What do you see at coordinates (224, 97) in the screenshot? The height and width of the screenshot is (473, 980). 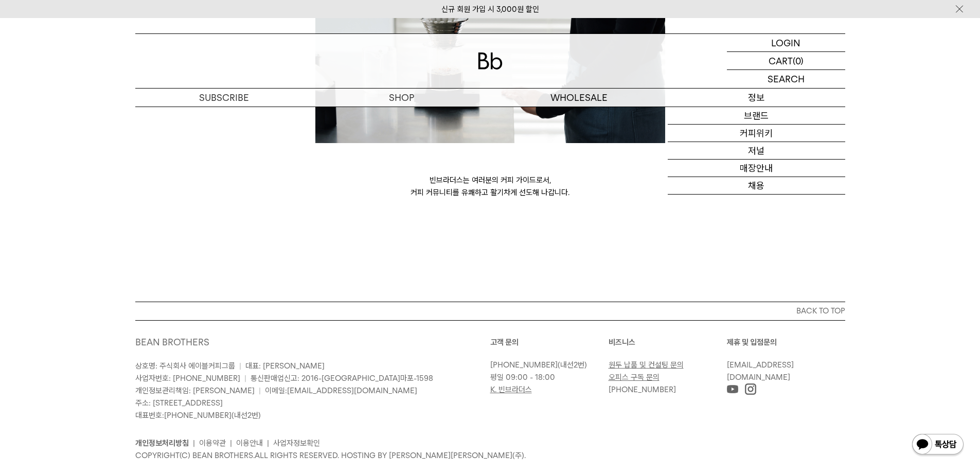 I see `p: SUBSCRIBE` at bounding box center [224, 97].